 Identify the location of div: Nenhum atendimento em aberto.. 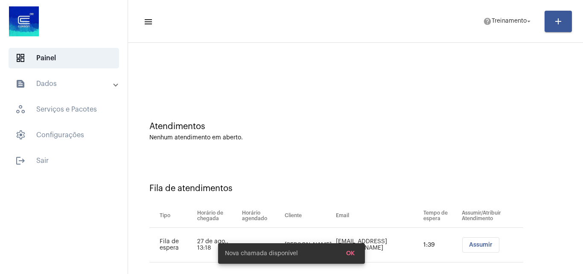
(356, 138).